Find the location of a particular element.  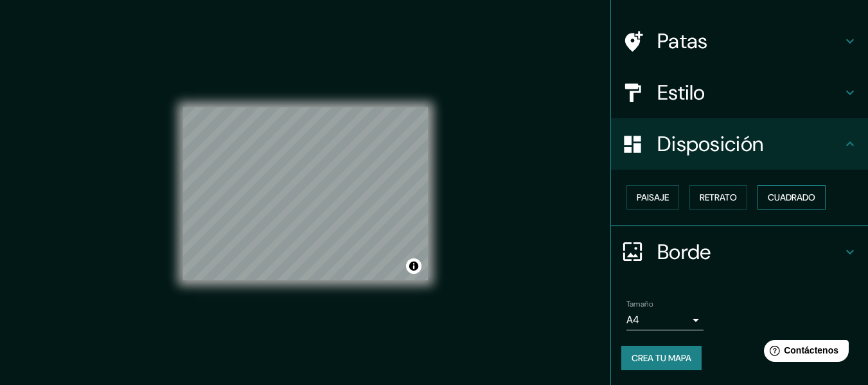

font: Estilo is located at coordinates (681, 93).